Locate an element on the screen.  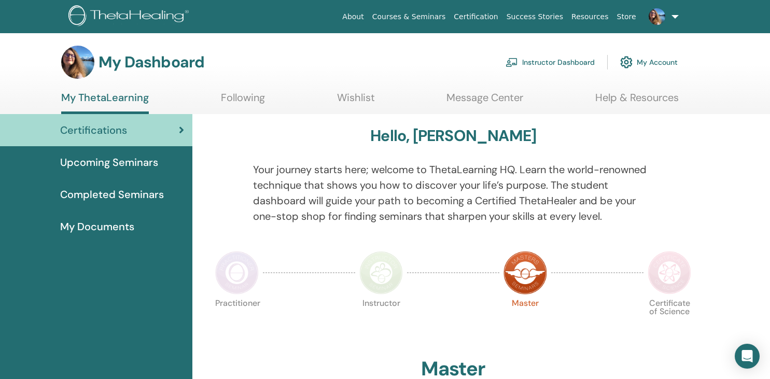
a: Message Center is located at coordinates (485, 101).